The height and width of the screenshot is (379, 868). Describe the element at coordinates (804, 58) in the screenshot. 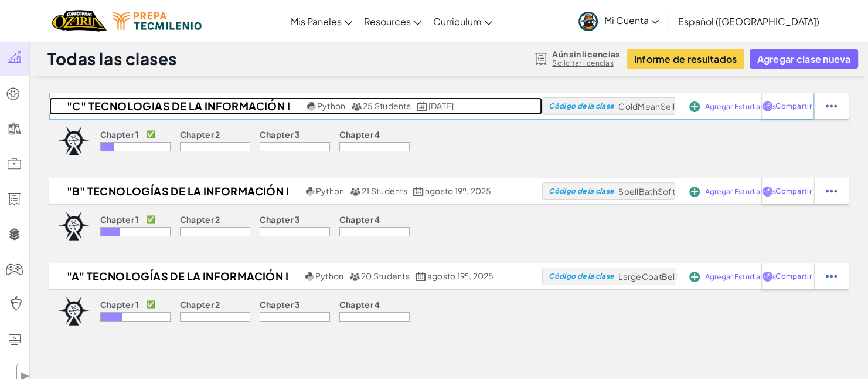

I see `button: Agregar clase nueva` at that location.